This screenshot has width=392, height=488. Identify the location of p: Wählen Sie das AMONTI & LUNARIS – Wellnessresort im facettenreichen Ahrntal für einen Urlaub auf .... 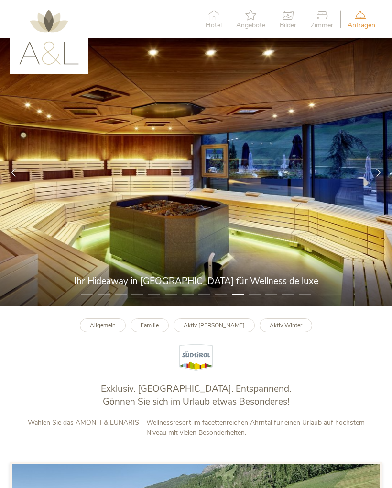
(196, 427).